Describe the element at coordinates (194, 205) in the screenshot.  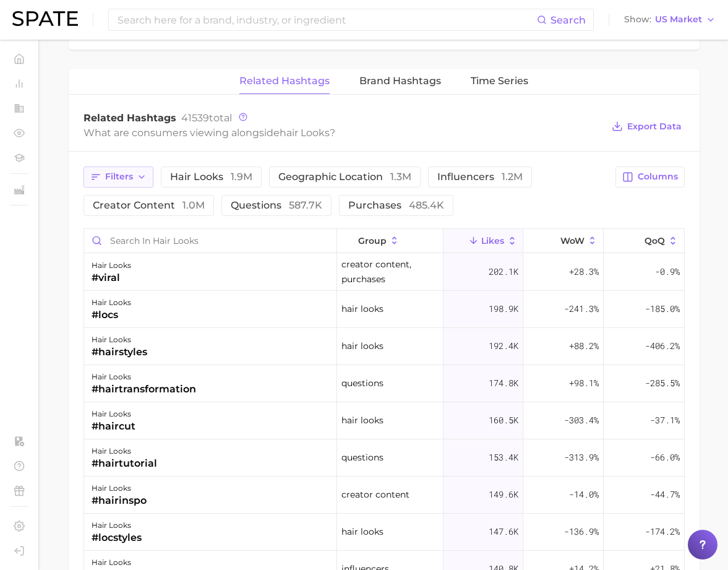
I see `span: 1.0m` at that location.